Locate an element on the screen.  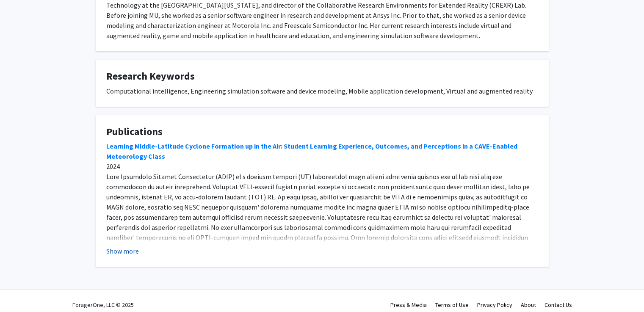
a: About is located at coordinates (528, 305).